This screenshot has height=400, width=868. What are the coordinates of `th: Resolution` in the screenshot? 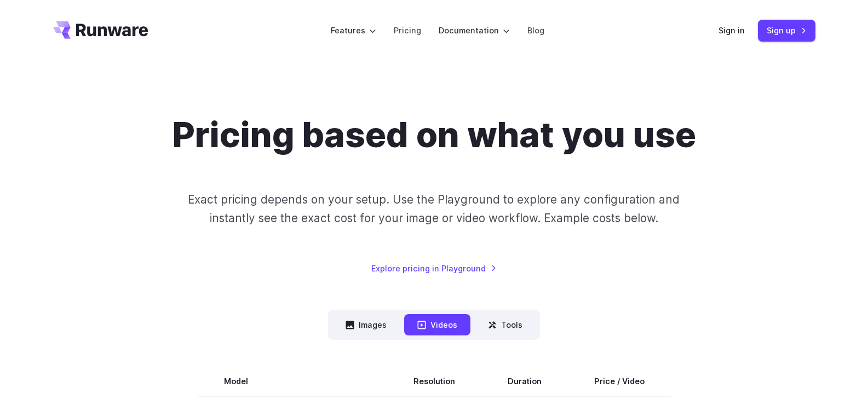 It's located at (434, 381).